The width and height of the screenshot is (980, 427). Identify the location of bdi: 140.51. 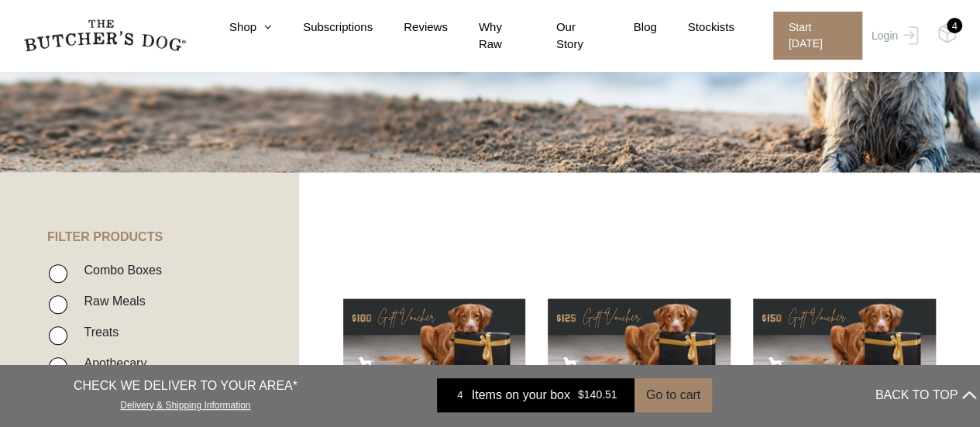
(597, 395).